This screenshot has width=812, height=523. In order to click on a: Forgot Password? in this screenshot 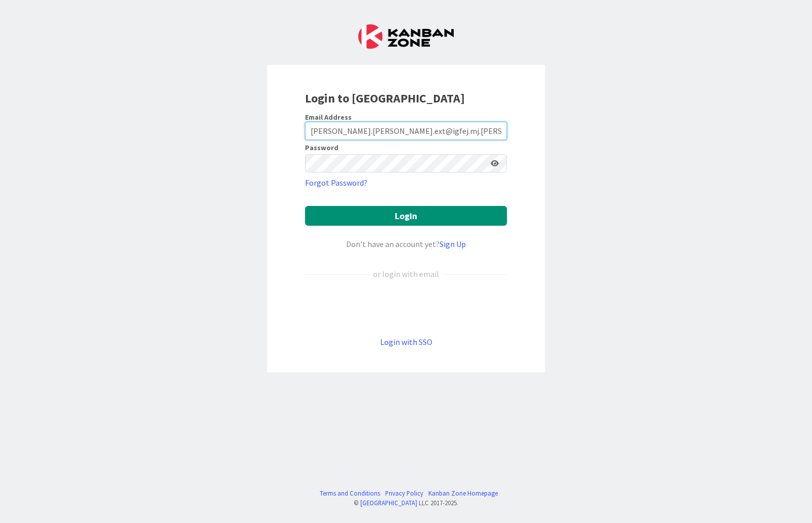, I will do `click(336, 183)`.